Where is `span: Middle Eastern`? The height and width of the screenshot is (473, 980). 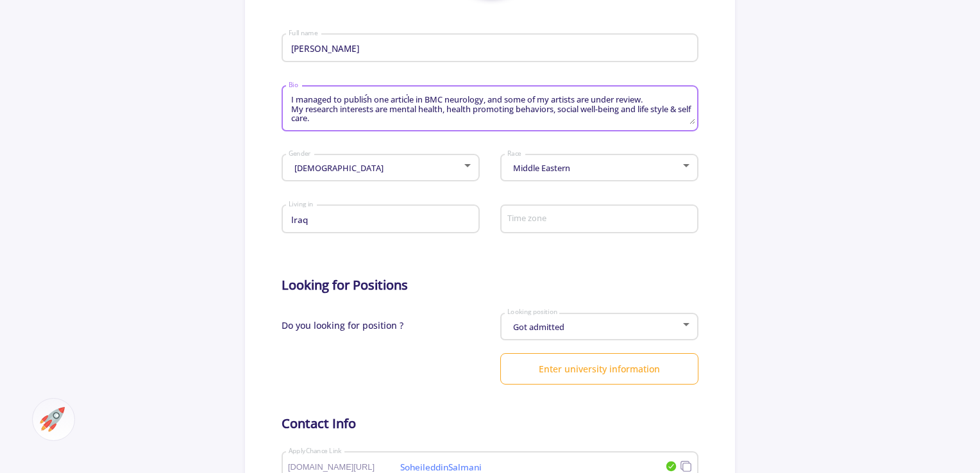 span: Middle Eastern is located at coordinates (540, 168).